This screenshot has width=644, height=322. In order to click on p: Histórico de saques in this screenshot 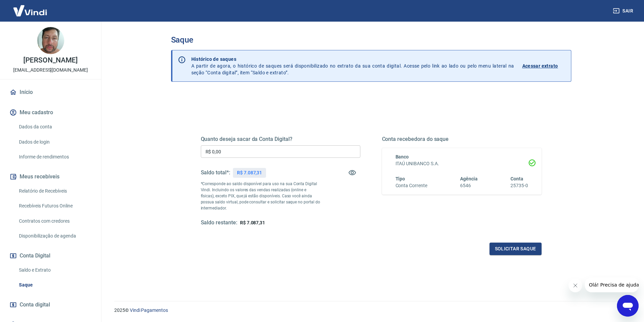, I will do `click(353, 59)`.